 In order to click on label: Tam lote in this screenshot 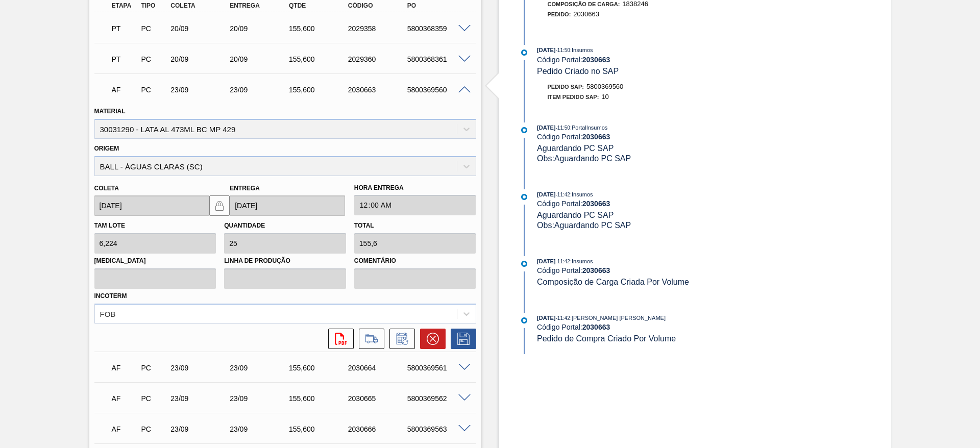, I will do `click(110, 225)`.